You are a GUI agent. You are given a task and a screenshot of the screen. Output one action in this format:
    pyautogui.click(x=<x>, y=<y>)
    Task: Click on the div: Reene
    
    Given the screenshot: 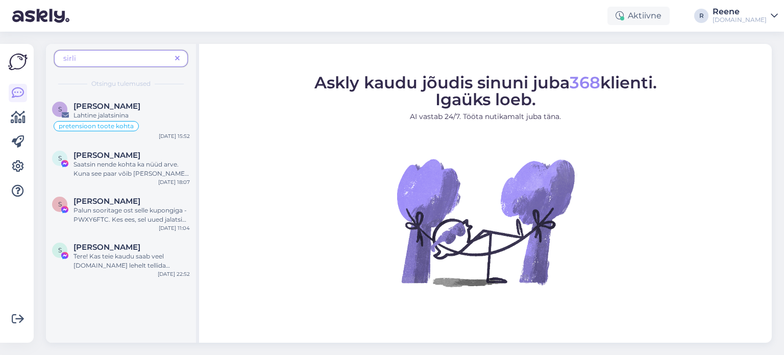 What is the action you would take?
    pyautogui.click(x=740, y=12)
    